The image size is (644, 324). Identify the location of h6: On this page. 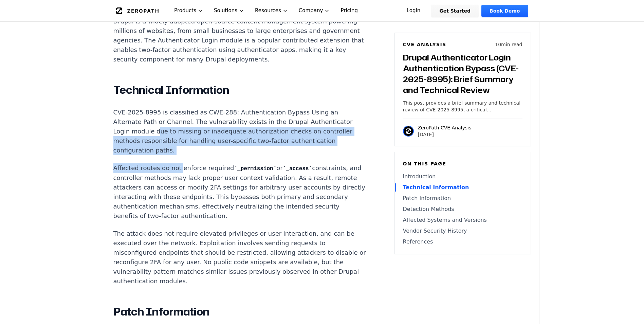
(463, 164).